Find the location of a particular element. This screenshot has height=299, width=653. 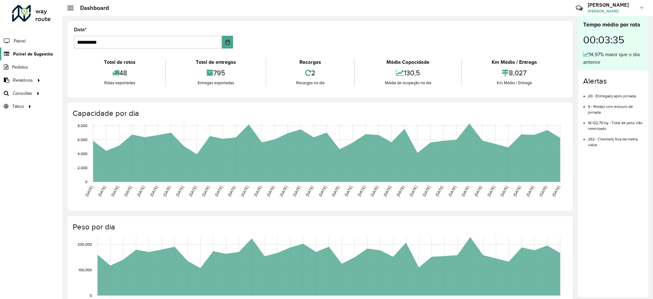

div: 48 is located at coordinates (120, 73).